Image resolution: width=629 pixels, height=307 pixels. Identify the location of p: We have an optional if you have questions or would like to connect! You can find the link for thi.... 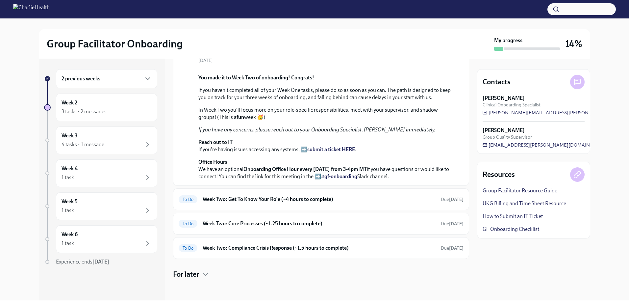
(326, 169).